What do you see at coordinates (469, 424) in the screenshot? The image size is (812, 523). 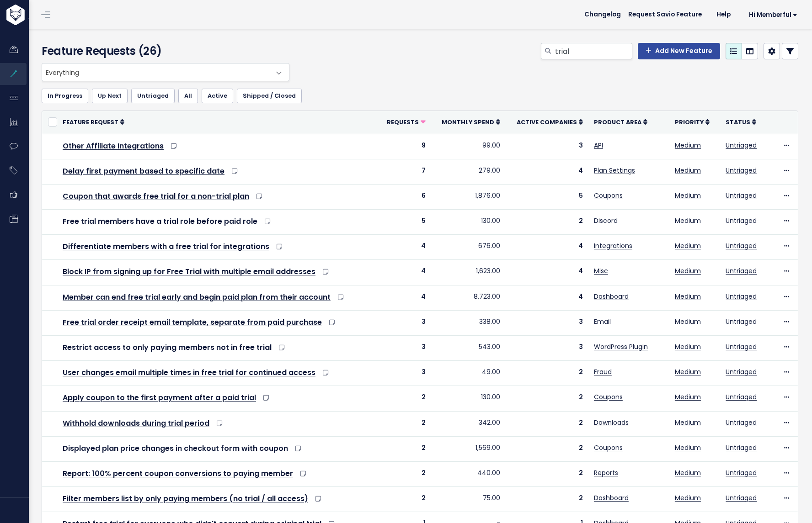 I see `td: 342.00` at bounding box center [469, 424].